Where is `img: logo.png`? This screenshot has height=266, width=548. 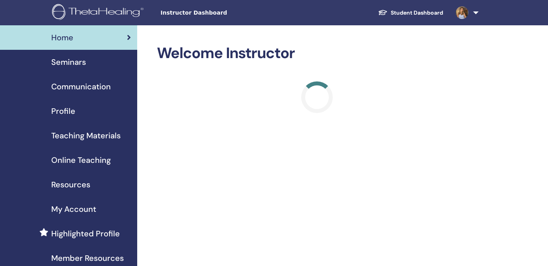
img: logo.png is located at coordinates (99, 13).